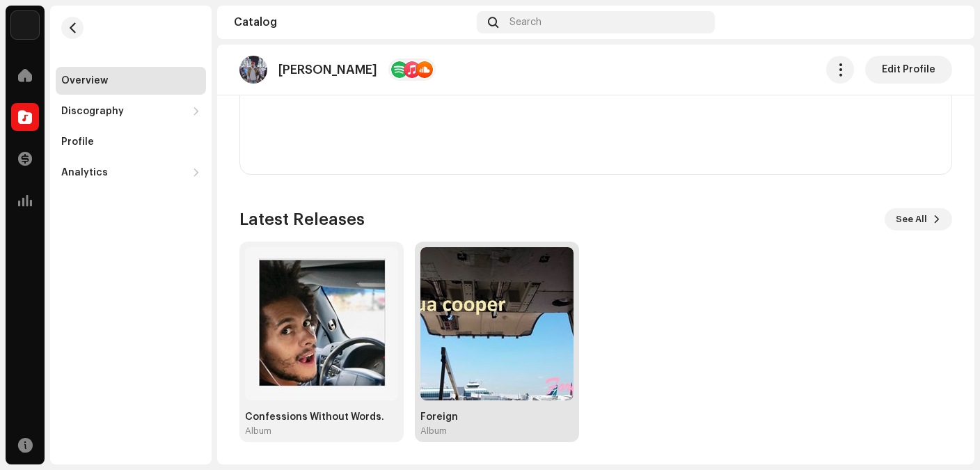  What do you see at coordinates (84, 81) in the screenshot?
I see `div: Overview` at bounding box center [84, 81].